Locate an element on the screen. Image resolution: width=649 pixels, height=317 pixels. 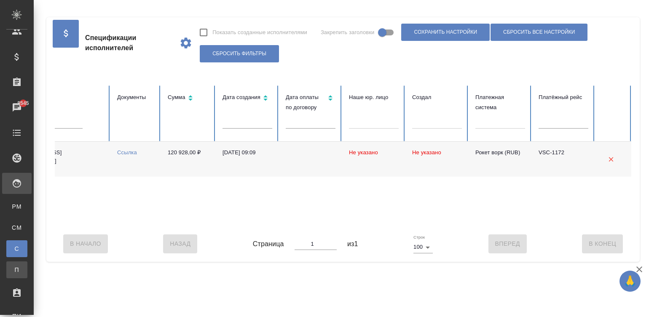
a: С is located at coordinates (17, 249).